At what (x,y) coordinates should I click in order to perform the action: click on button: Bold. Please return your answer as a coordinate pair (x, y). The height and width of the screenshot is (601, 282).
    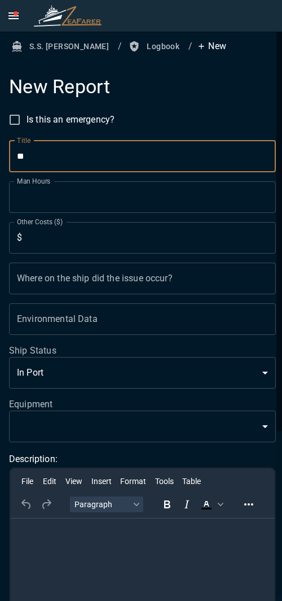
    Looking at the image, I should click on (167, 504).